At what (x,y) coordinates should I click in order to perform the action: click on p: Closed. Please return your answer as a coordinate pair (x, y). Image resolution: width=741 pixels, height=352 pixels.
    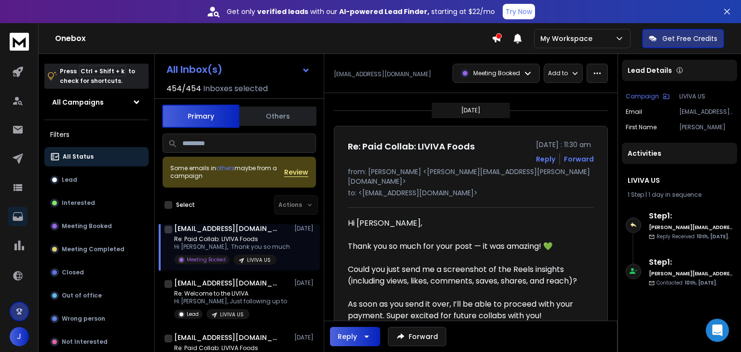
    Looking at the image, I should click on (73, 273).